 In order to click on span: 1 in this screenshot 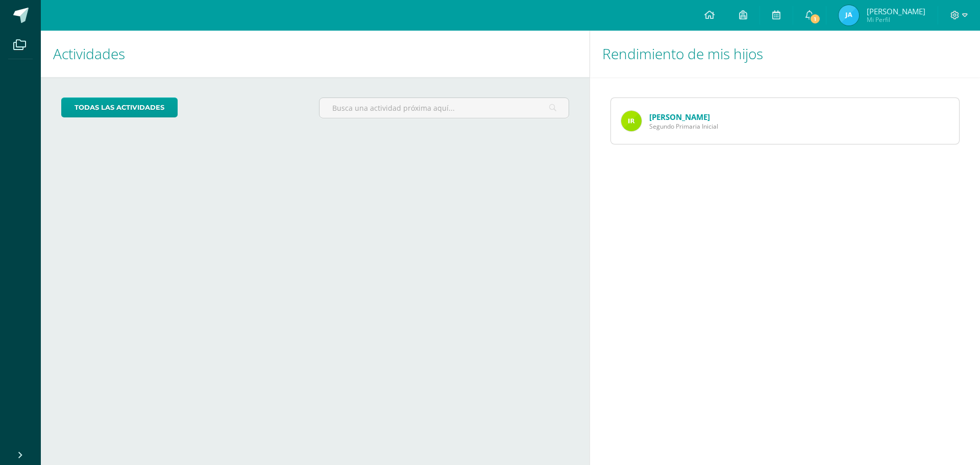, I will do `click(815, 19)`.